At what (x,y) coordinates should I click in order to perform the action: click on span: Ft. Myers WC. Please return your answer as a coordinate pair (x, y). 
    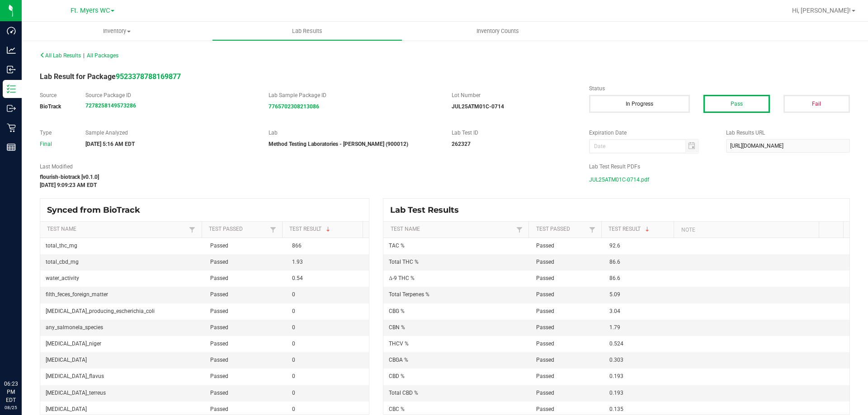
    Looking at the image, I should click on (90, 10).